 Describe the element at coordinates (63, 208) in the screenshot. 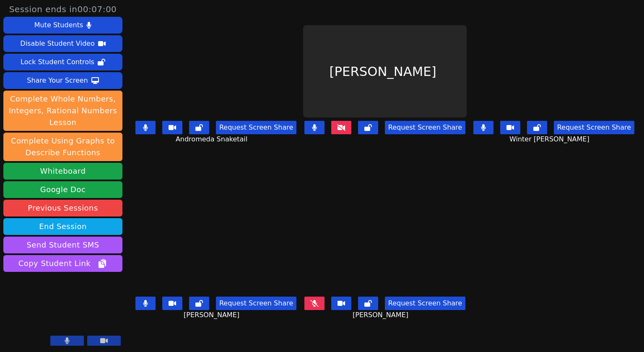

I see `a: Previous Sessions` at that location.